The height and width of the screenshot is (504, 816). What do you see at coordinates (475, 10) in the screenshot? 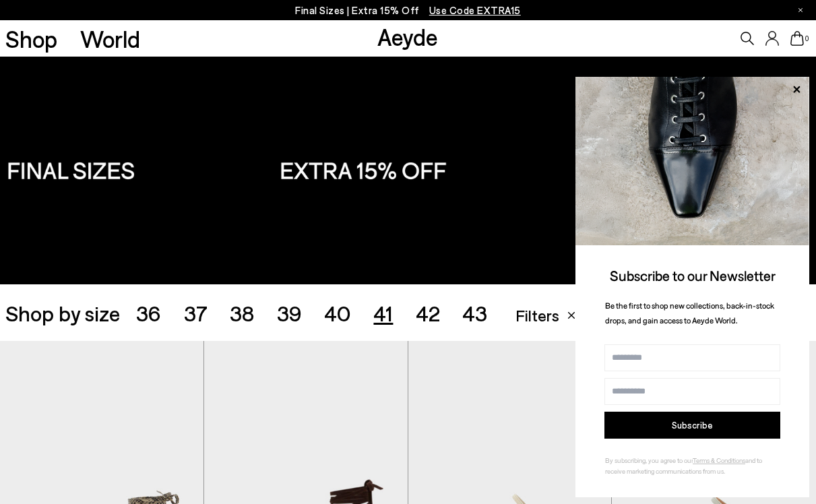
I see `span: Navigate to /collections/ss25-final-sizes` at bounding box center [475, 10].